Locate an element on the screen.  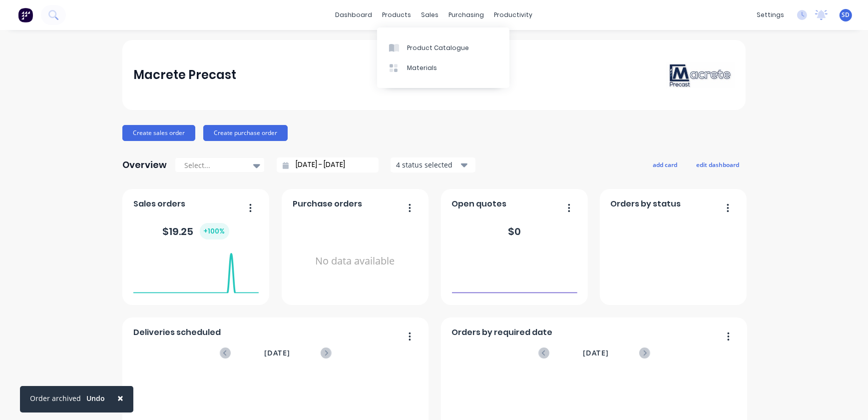
button: edit dashboard is located at coordinates (718, 164).